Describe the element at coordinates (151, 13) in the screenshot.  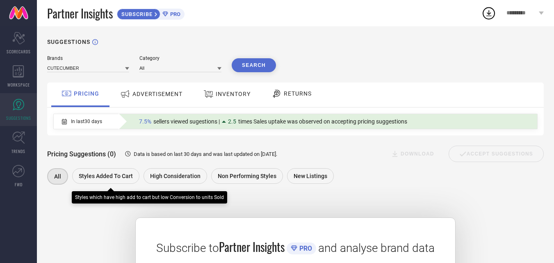
I see `a: SUBSCRIBEPRO` at that location.